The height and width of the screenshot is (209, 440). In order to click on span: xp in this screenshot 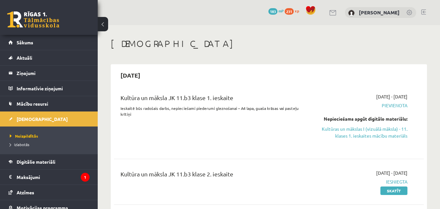, I will do `click(296, 11)`.